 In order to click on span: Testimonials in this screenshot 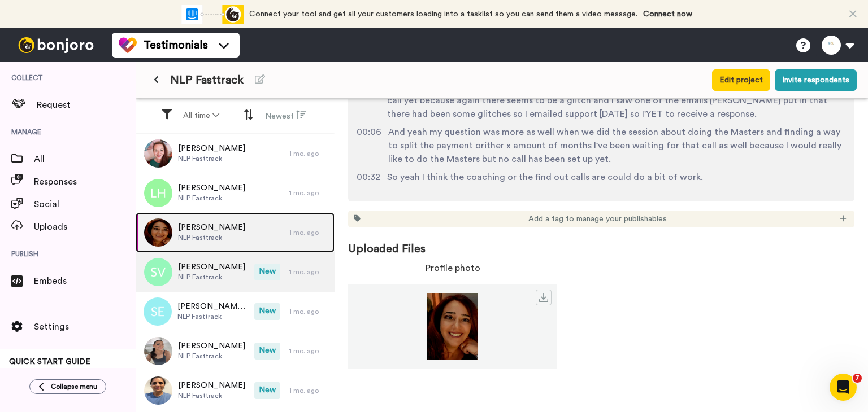, I will do `click(176, 45)`.